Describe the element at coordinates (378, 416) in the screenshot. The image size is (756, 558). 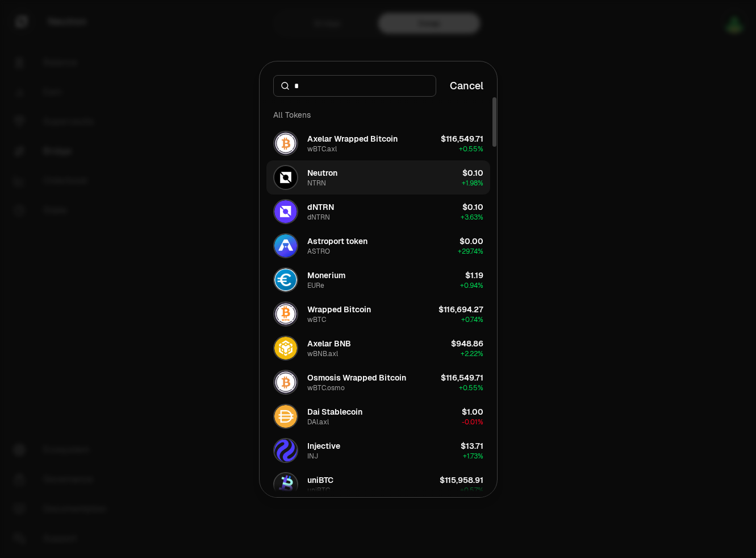
I see `button: DAI.axl LogoDai StablecoinDAI.axl$1.00-0.01%` at that location.